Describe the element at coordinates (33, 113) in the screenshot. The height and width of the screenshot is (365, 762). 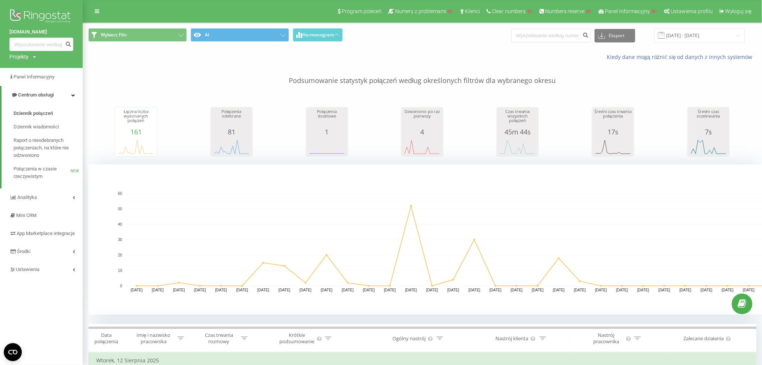
I see `span: Dziennik połączeń` at that location.